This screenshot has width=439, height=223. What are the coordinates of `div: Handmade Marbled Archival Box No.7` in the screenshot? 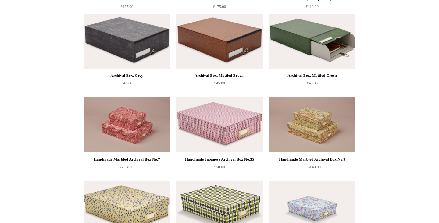 It's located at (127, 159).